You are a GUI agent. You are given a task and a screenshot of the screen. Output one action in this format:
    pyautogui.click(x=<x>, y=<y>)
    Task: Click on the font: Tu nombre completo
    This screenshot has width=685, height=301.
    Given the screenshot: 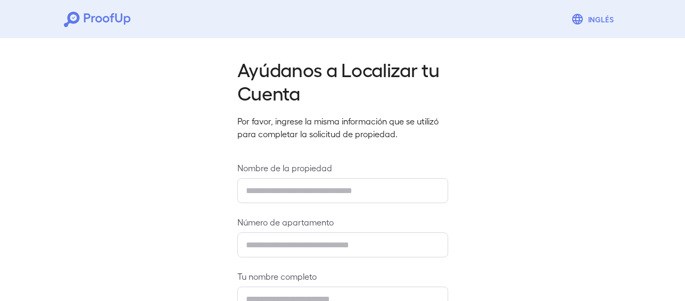 What is the action you would take?
    pyautogui.click(x=277, y=276)
    